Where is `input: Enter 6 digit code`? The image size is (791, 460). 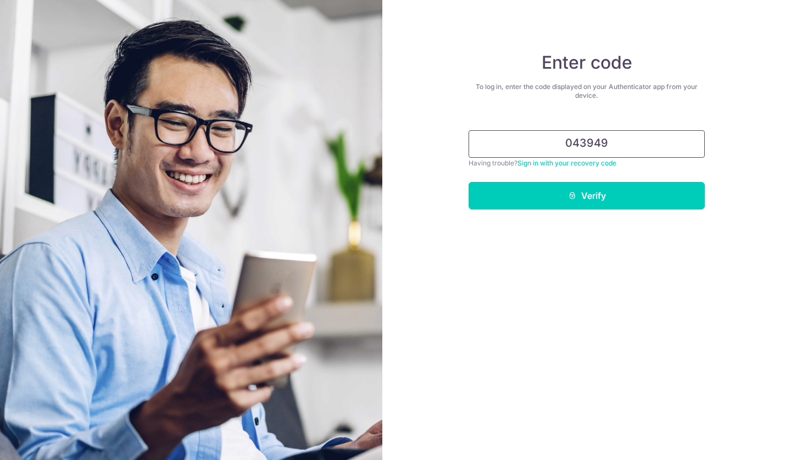 input: Enter 6 digit code is located at coordinates (587, 144).